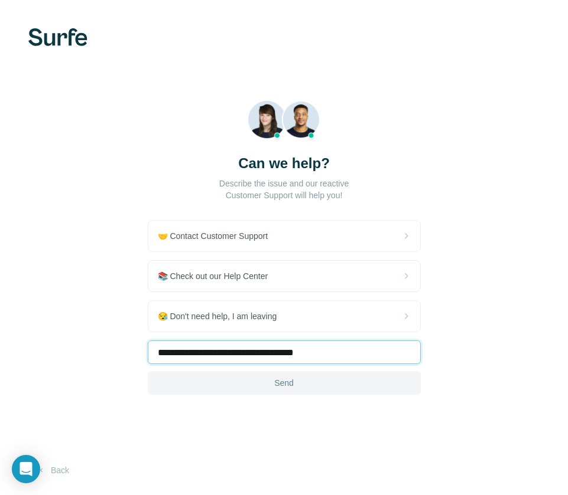 This screenshot has width=568, height=495. Describe the element at coordinates (283, 383) in the screenshot. I see `span: Send` at that location.